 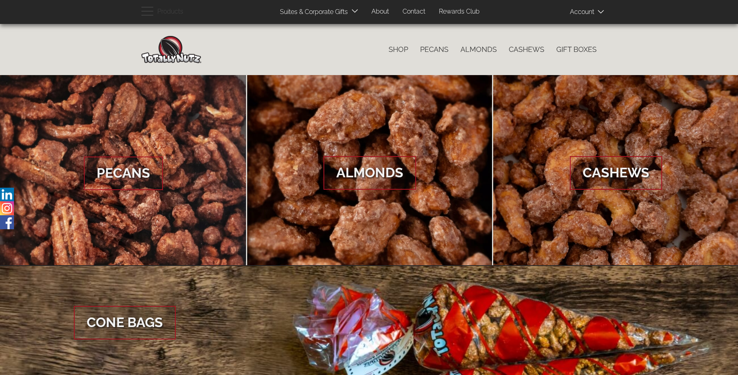 I want to click on a: Gift Boxes, so click(x=577, y=50).